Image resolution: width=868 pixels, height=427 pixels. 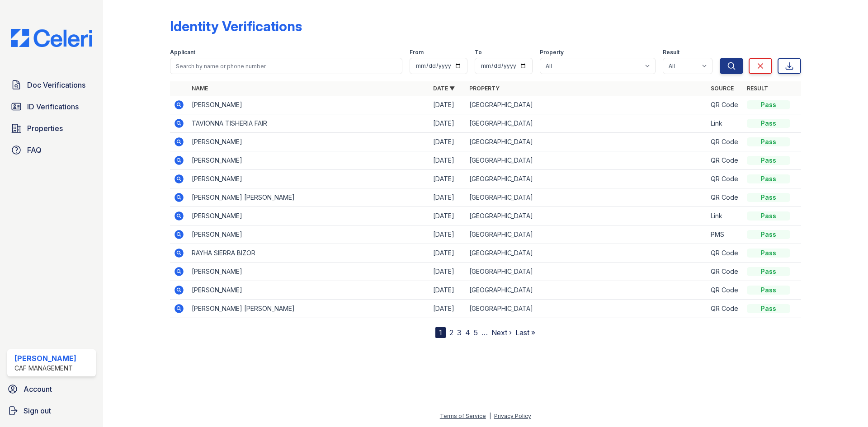 I want to click on a: Terms of Service, so click(x=463, y=416).